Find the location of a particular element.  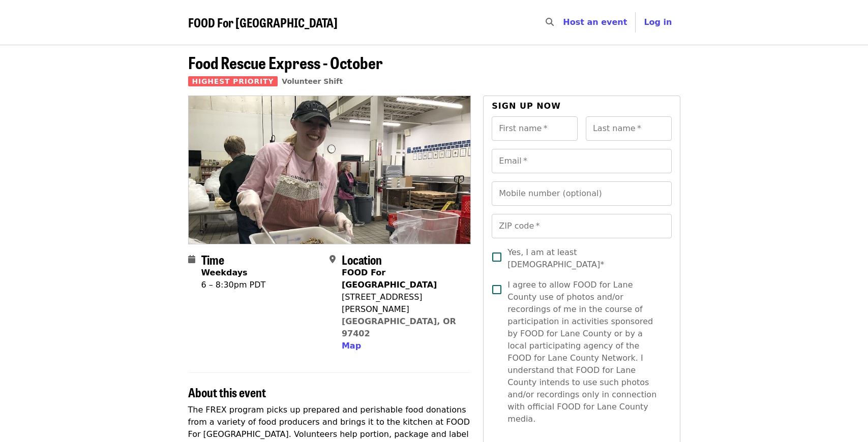

input: Search is located at coordinates (564, 23).